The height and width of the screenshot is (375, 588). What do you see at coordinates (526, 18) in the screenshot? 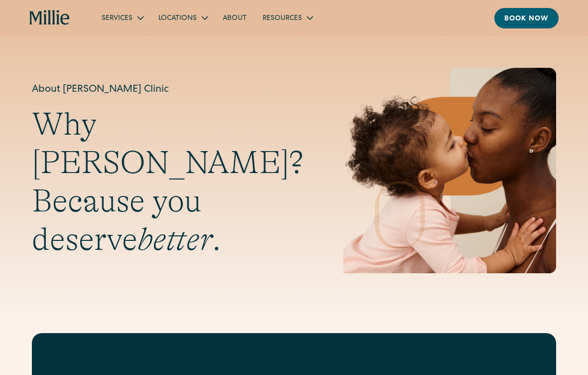
I see `a: Book now` at bounding box center [526, 18].